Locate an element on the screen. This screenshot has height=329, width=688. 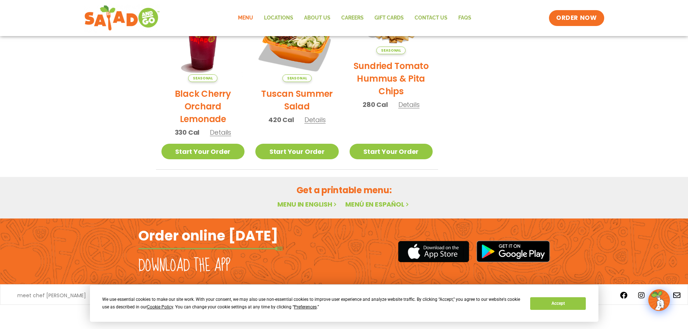
img: google_play is located at coordinates (513, 251).